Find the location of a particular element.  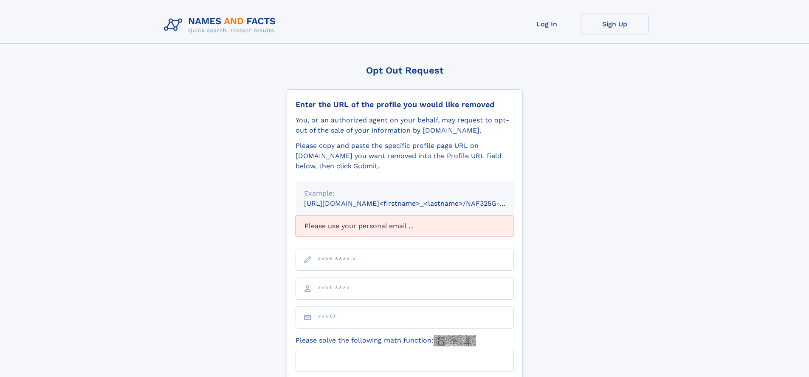

div: Opt Out Request is located at coordinates (405, 70).